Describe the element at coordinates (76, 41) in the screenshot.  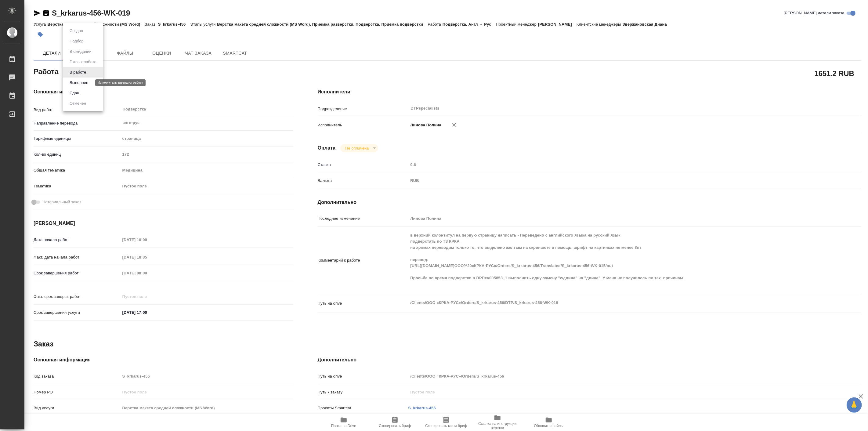
I see `button: Подбор` at that location.